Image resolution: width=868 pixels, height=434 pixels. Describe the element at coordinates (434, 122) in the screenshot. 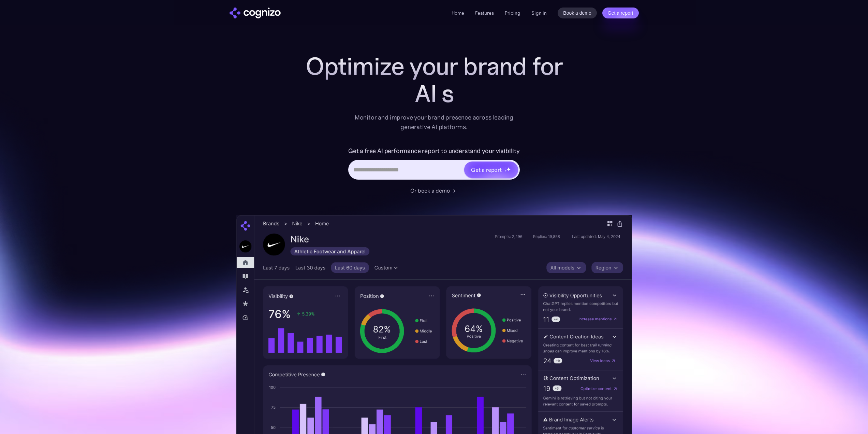

I see `div: Monitor and improve your brand presence across leading generative AI platforms.` at that location.